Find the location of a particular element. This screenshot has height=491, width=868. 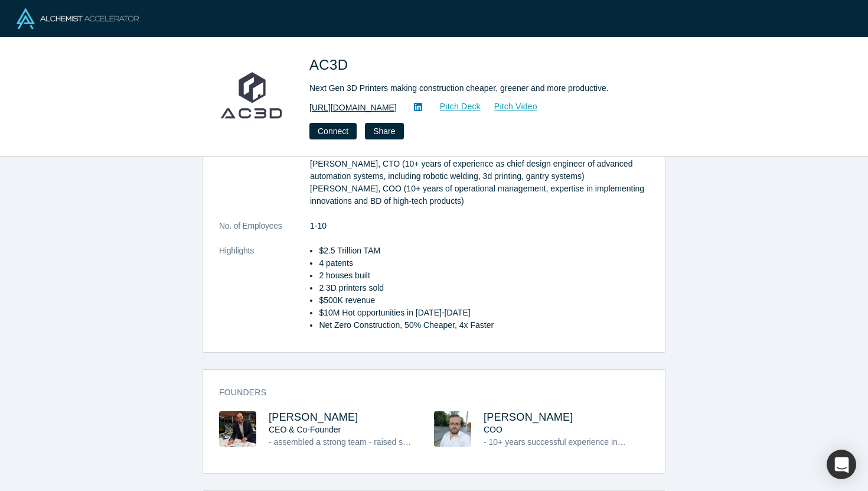

button: Share is located at coordinates (384, 131).